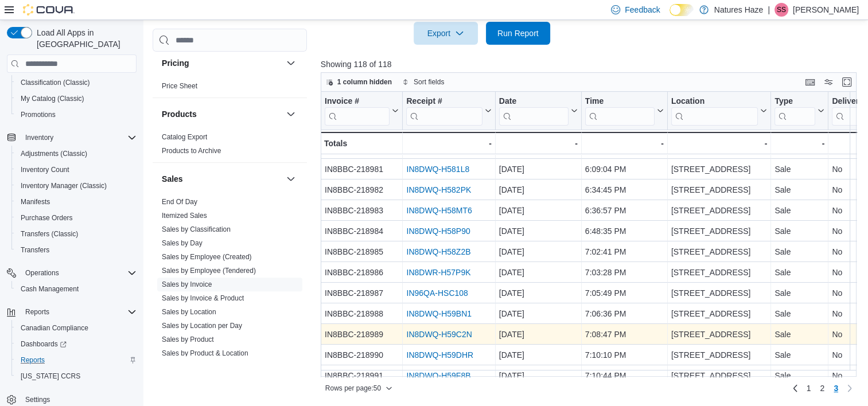 The width and height of the screenshot is (868, 406). Describe the element at coordinates (823, 388) in the screenshot. I see `a: Page 2 of 3` at that location.